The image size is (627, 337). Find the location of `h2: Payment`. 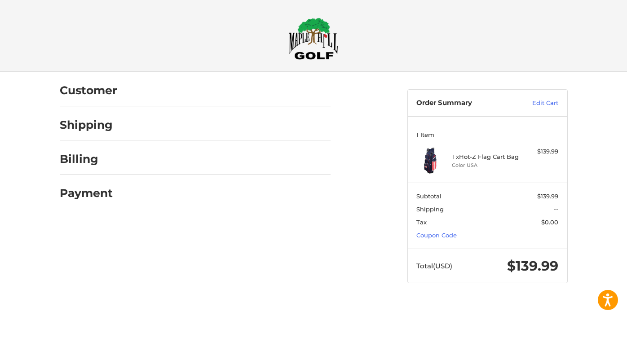

h2: Payment is located at coordinates (86, 193).